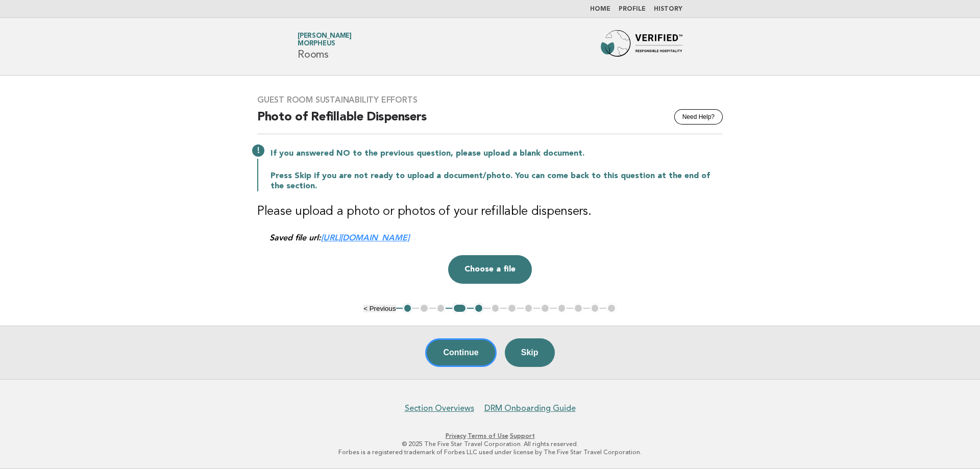 Image resolution: width=980 pixels, height=469 pixels. I want to click on a: DRM Onboarding Guide, so click(530, 409).